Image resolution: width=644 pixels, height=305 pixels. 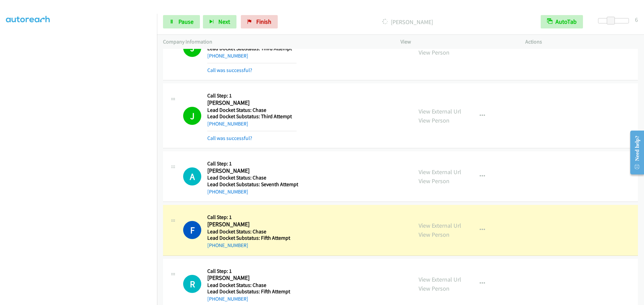 I want to click on div: Open Resource Center, so click(x=12, y=27).